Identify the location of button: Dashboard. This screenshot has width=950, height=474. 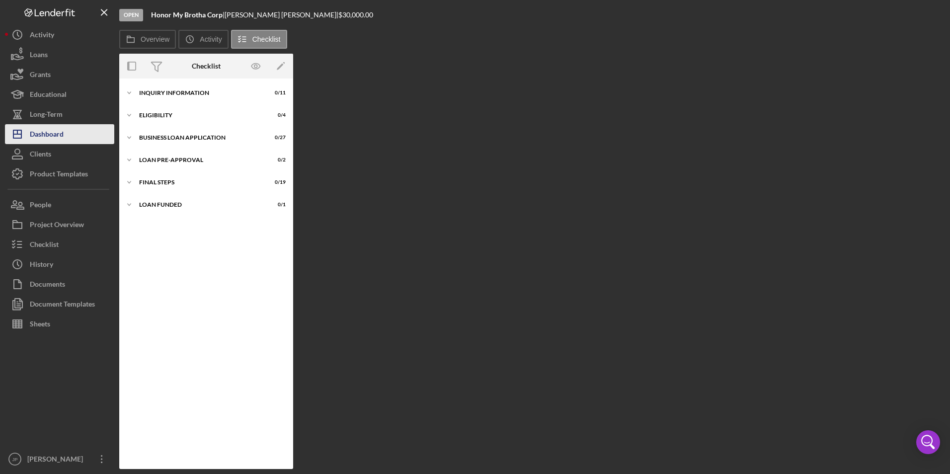
(60, 134).